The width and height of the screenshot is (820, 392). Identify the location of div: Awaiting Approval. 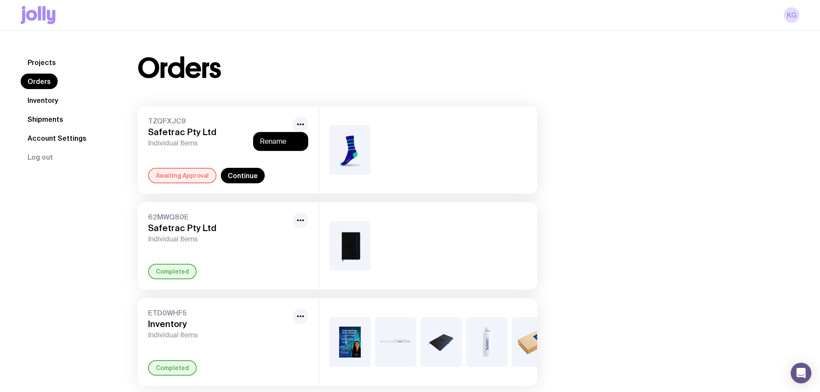
(182, 176).